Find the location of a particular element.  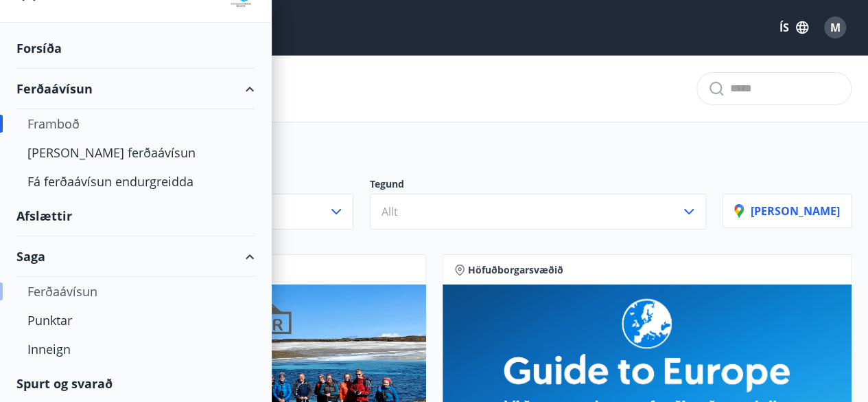

div: Forsíða is located at coordinates (136, 48).